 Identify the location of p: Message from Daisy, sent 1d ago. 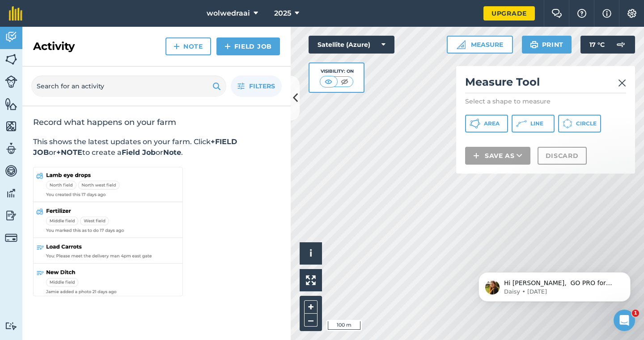
(97, 38).